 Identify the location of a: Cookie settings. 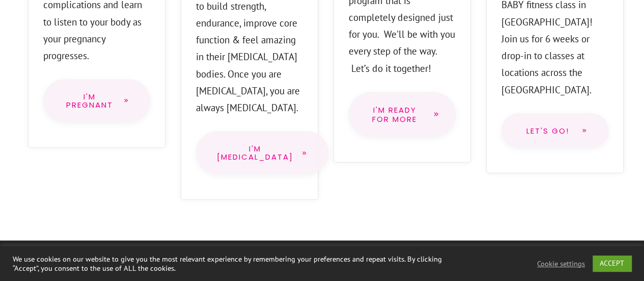
(561, 264).